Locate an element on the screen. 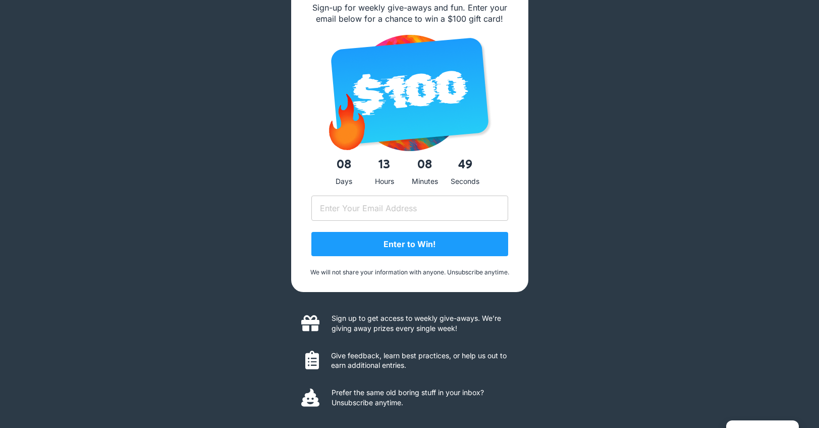 The image size is (819, 428). p: Sign up to get access to weekly give-aways. We’re giving away prizes every single week! is located at coordinates (425, 323).